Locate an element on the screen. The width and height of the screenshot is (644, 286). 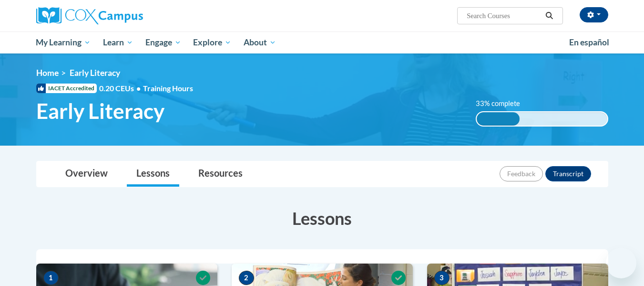
button: Transcript is located at coordinates (568, 174).